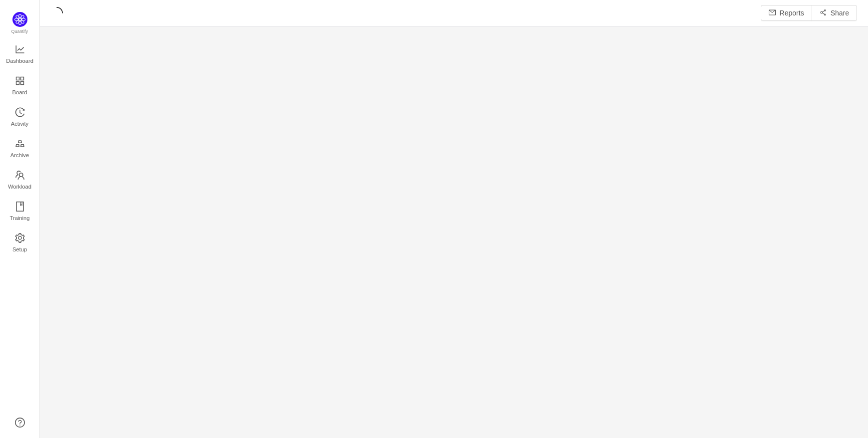 This screenshot has width=868, height=438. I want to click on a: Workload, so click(20, 181).